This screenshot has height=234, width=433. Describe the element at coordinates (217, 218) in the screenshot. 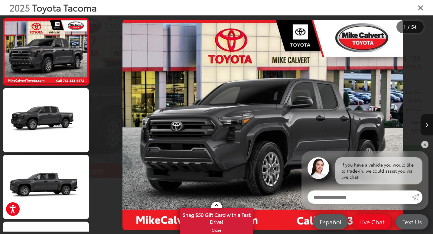

I see `span: Snag $50 Gift Card with a Test Drive!` at that location.